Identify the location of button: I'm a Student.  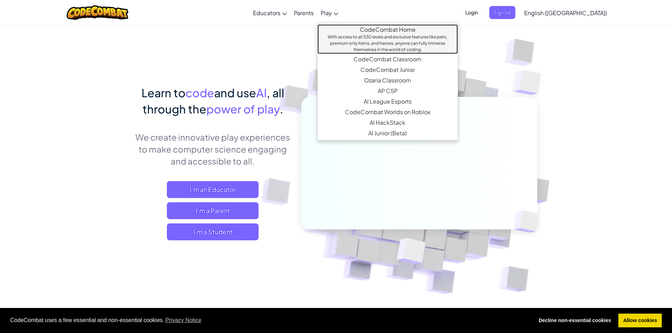
(213, 232).